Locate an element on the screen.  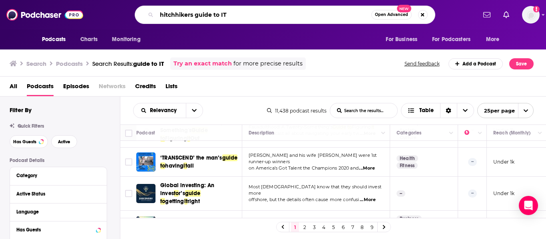
div: Language is located at coordinates (56, 212).